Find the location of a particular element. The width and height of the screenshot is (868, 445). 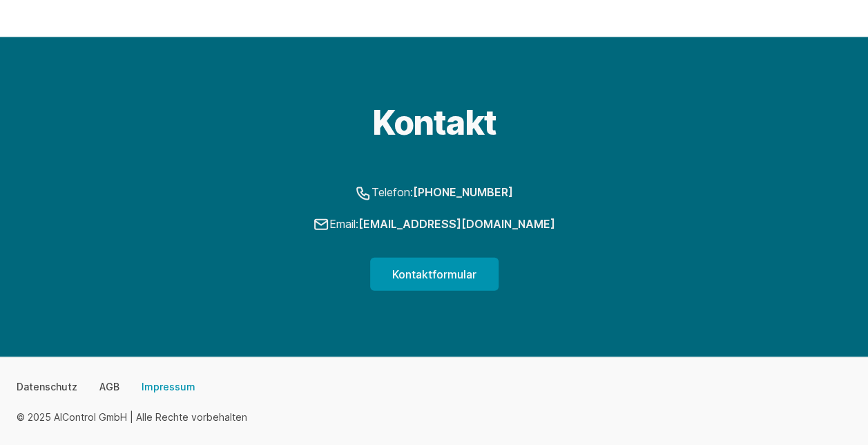

nobr: Email: is located at coordinates (434, 224).